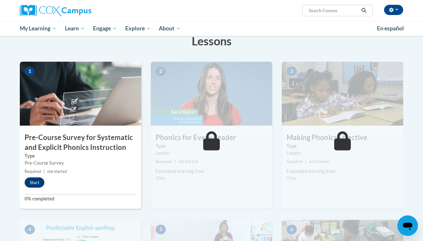 The width and height of the screenshot is (423, 241). Describe the element at coordinates (138, 28) in the screenshot. I see `a: Explore` at that location.